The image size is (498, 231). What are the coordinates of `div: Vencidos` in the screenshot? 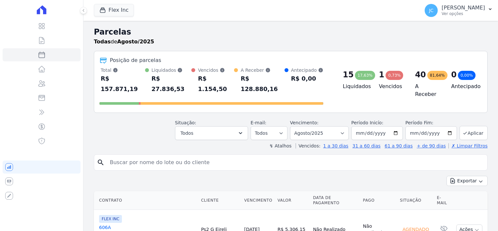 It's located at (216, 70).